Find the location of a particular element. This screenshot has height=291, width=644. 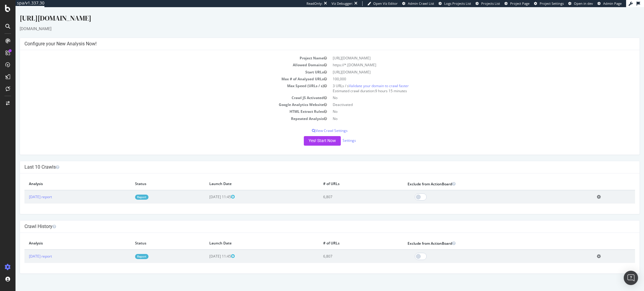

td: Google Analytics Website is located at coordinates (162, 97).